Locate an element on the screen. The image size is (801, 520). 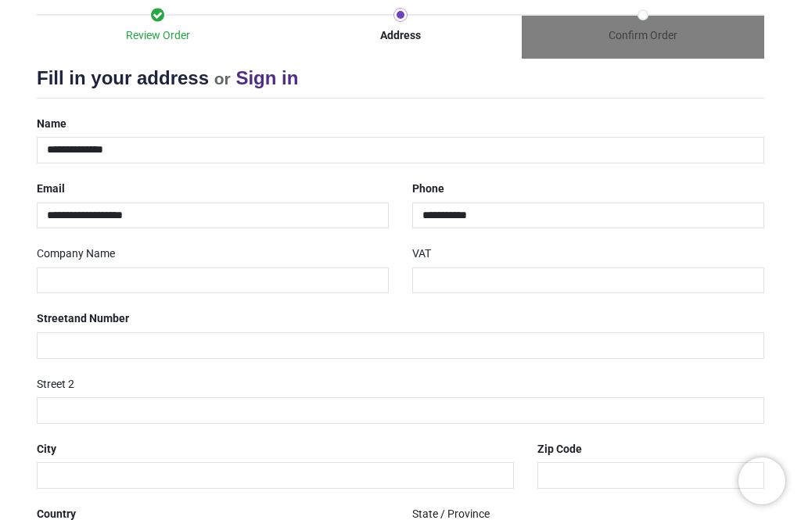
label: Street is located at coordinates (83, 319).